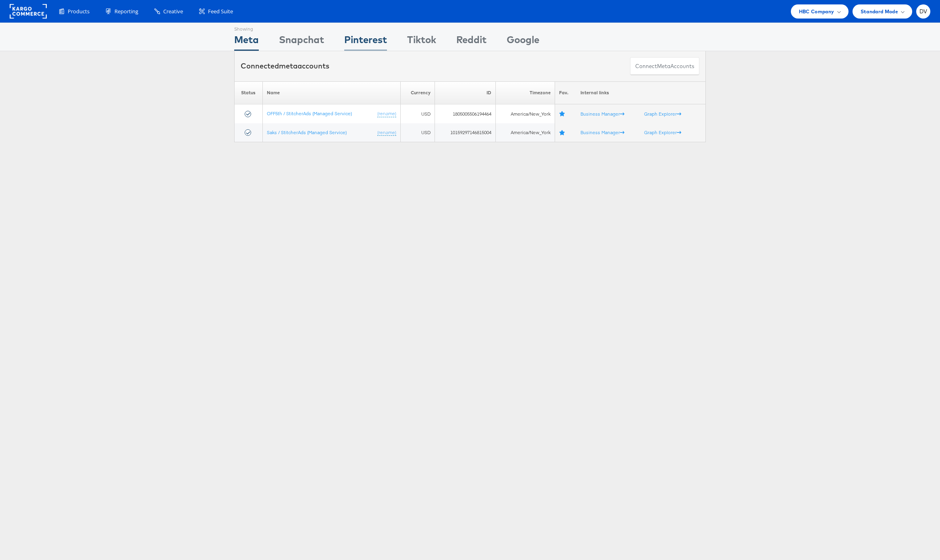 The width and height of the screenshot is (940, 560). Describe the element at coordinates (301, 42) in the screenshot. I see `div: Snapchat` at that location.